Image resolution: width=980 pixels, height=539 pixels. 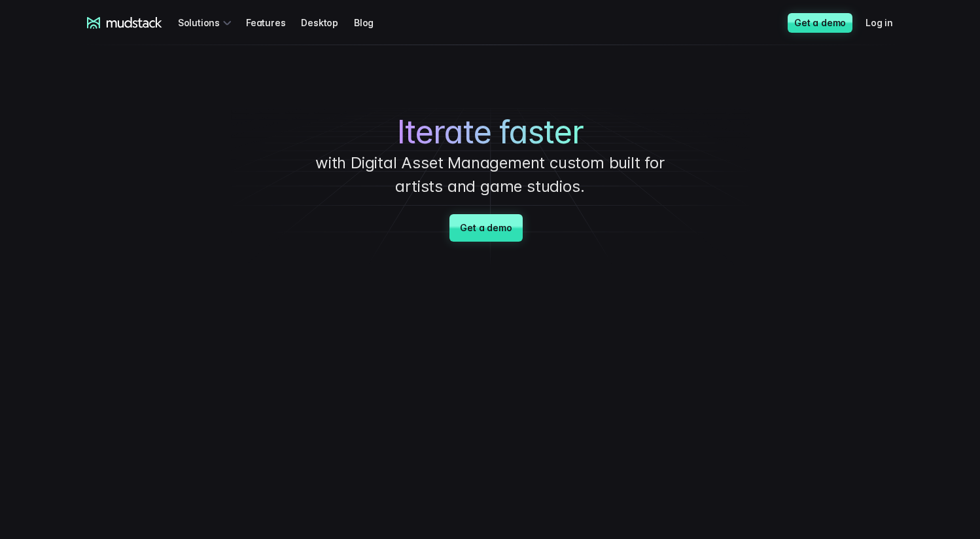 What do you see at coordinates (888, 22) in the screenshot?
I see `a: Log in` at bounding box center [888, 22].